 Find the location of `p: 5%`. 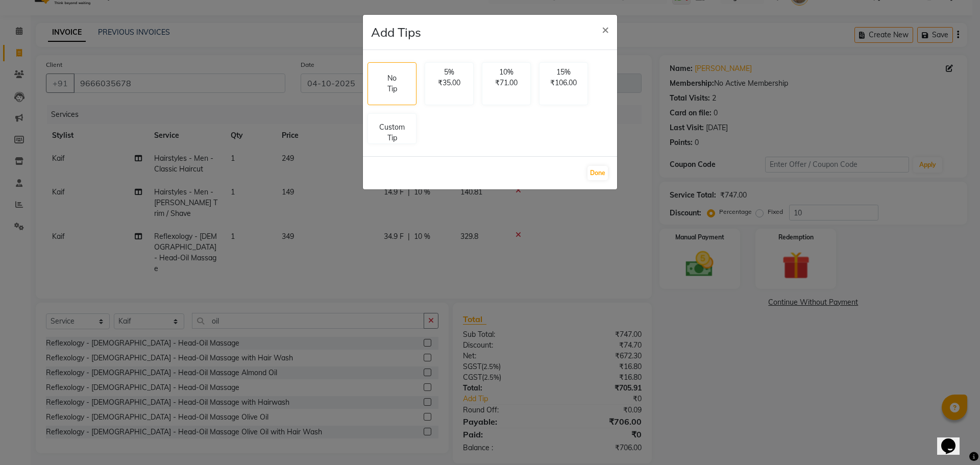

p: 5% is located at coordinates (449, 72).